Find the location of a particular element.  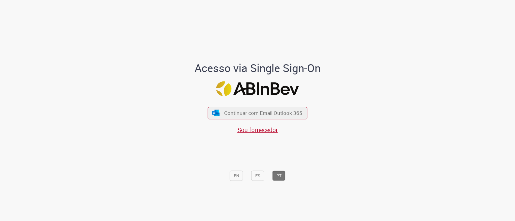

a: Sou fornecedor is located at coordinates (258, 130).